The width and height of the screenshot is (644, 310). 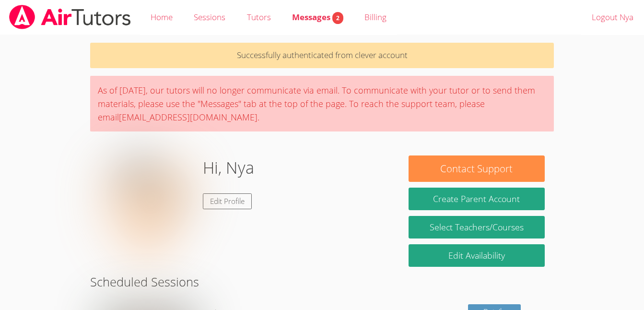 I want to click on button: Create Parent Account, so click(x=477, y=199).